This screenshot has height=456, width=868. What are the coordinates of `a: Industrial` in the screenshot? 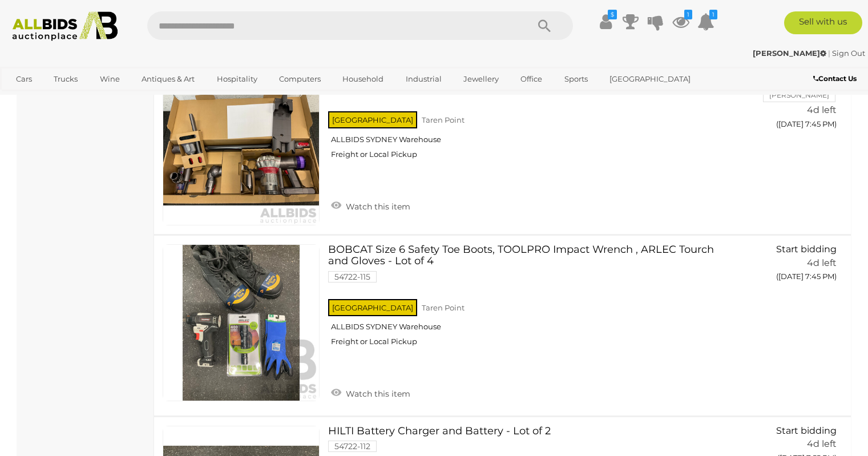 It's located at (424, 79).